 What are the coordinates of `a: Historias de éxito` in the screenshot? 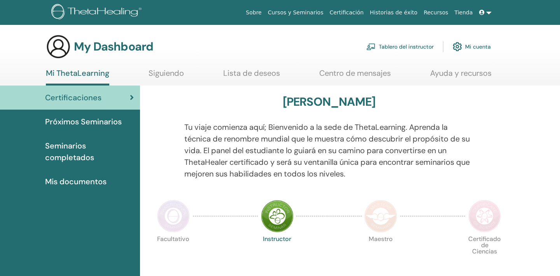 It's located at (393, 12).